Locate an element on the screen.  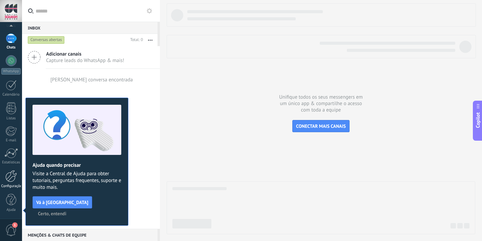
div: Ajuda is located at coordinates (11, 209).